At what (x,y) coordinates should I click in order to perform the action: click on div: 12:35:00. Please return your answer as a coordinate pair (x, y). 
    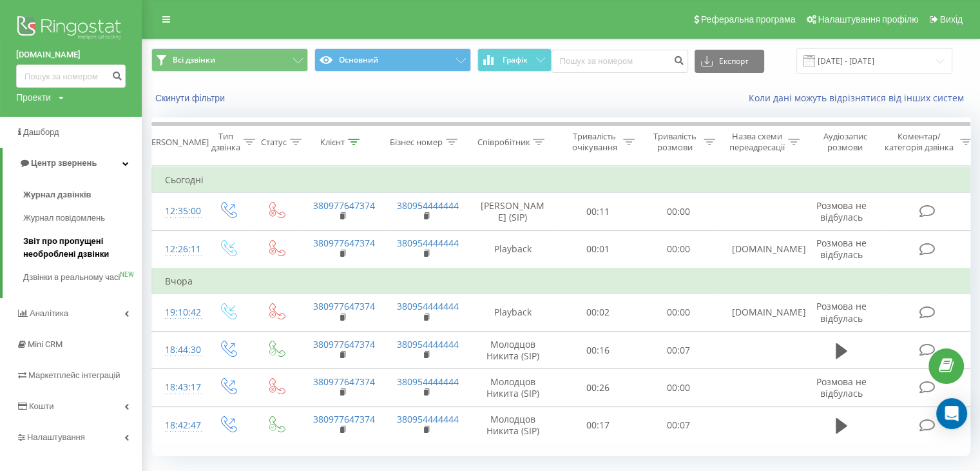
    Looking at the image, I should click on (178, 211).